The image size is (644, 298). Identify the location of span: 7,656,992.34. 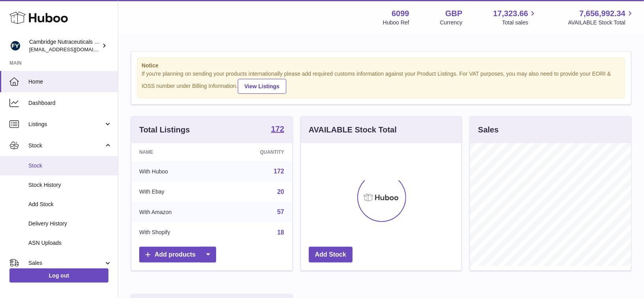
(602, 13).